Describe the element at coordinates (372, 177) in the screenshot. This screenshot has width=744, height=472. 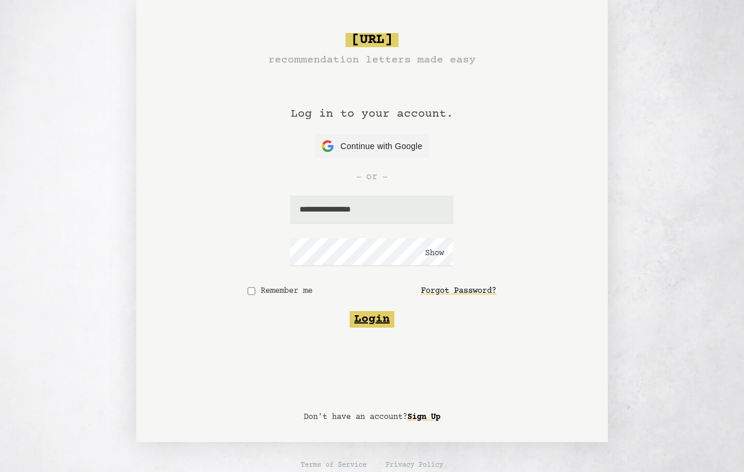
I see `span: or` at that location.